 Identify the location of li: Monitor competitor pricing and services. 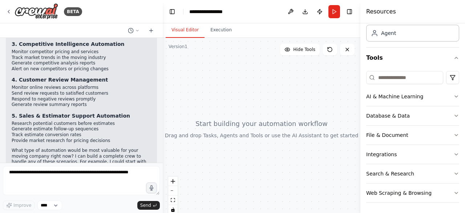
(81, 52).